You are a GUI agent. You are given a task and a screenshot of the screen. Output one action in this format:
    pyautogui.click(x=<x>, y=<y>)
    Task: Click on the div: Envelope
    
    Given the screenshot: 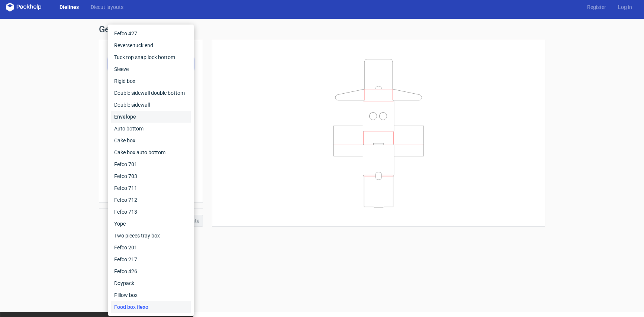 What is the action you would take?
    pyautogui.click(x=151, y=117)
    